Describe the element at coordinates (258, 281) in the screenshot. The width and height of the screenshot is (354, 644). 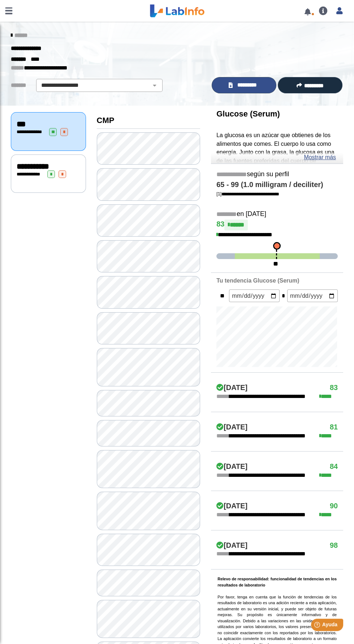
I see `b: Tu tendencia Glucose (Serum)` at that location.